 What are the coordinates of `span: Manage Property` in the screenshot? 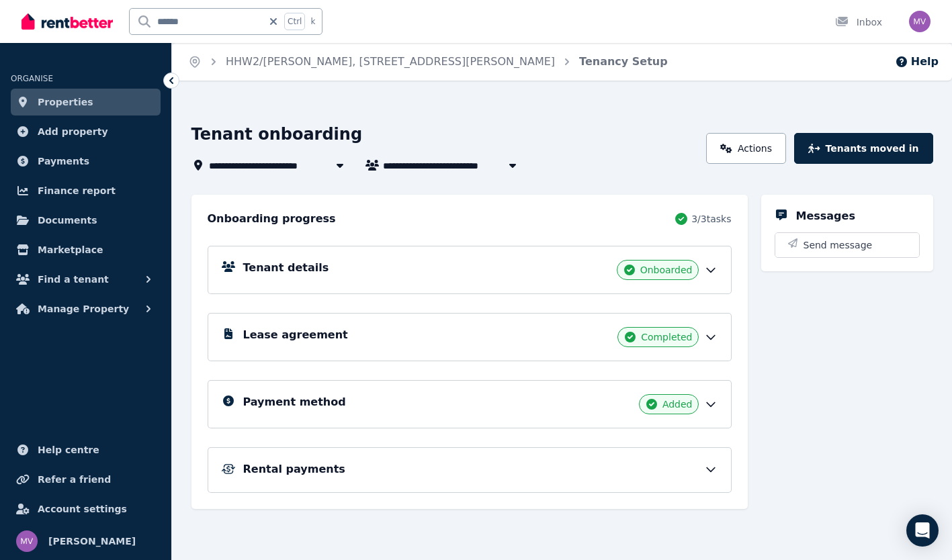 It's located at (84, 309).